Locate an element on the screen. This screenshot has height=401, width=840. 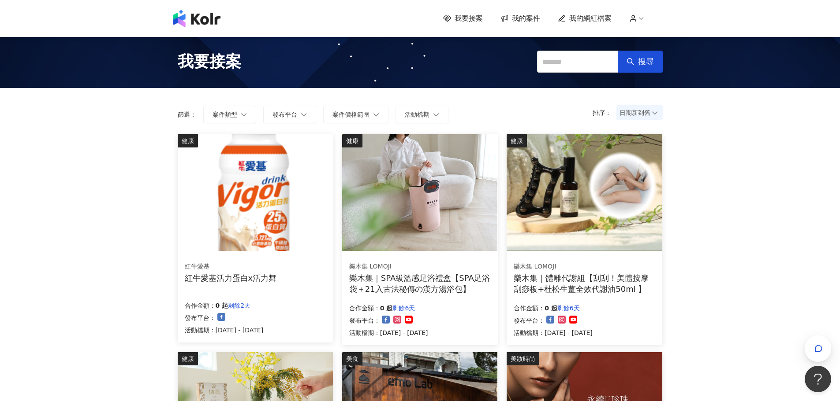
span: 搜尋 is located at coordinates (646, 62).